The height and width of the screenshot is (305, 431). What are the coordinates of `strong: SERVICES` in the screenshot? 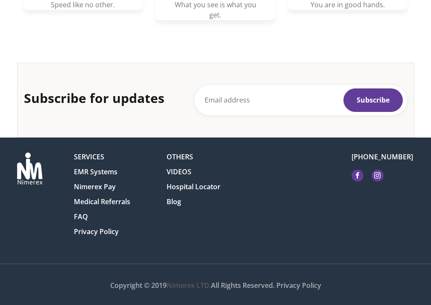 It's located at (114, 157).